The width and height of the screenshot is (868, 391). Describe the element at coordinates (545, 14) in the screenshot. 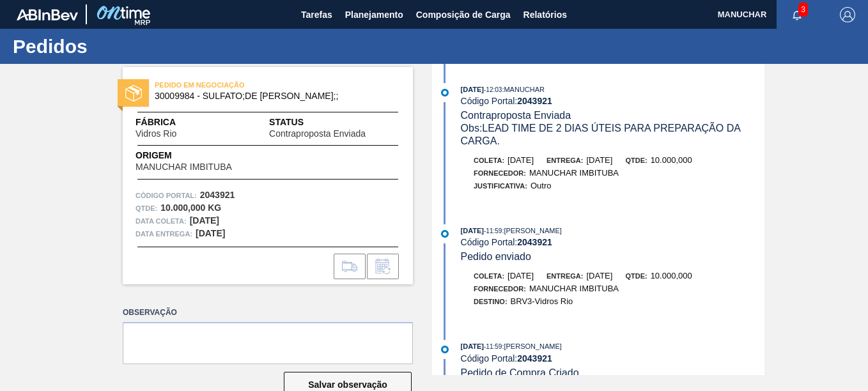

I see `span: Relatórios` at that location.